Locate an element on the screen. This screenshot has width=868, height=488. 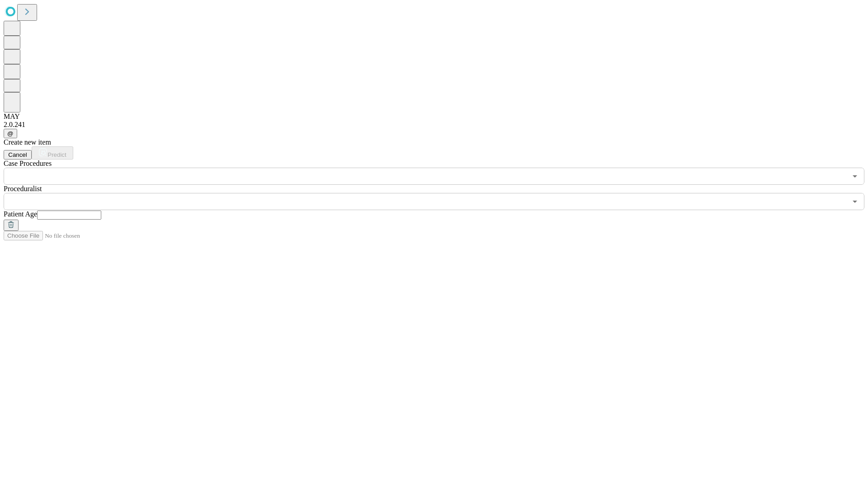
button: Cancel is located at coordinates (18, 155).